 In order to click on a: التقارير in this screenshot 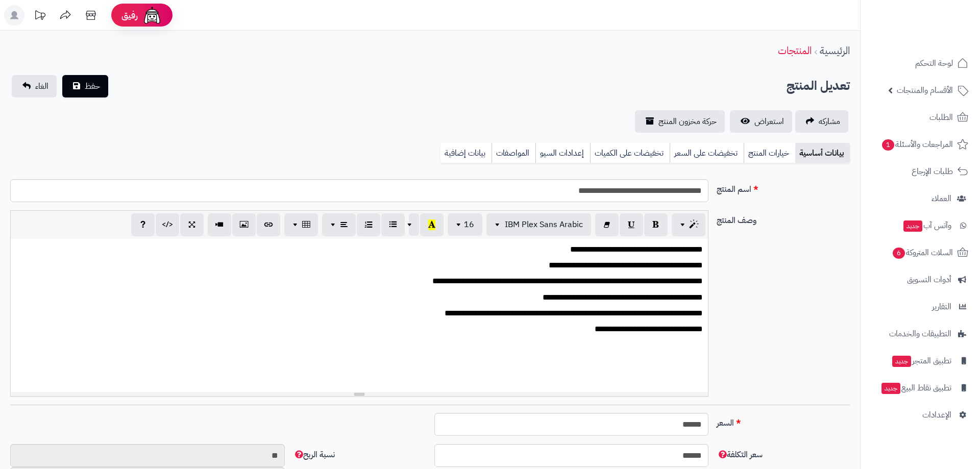, I will do `click(920, 307)`.